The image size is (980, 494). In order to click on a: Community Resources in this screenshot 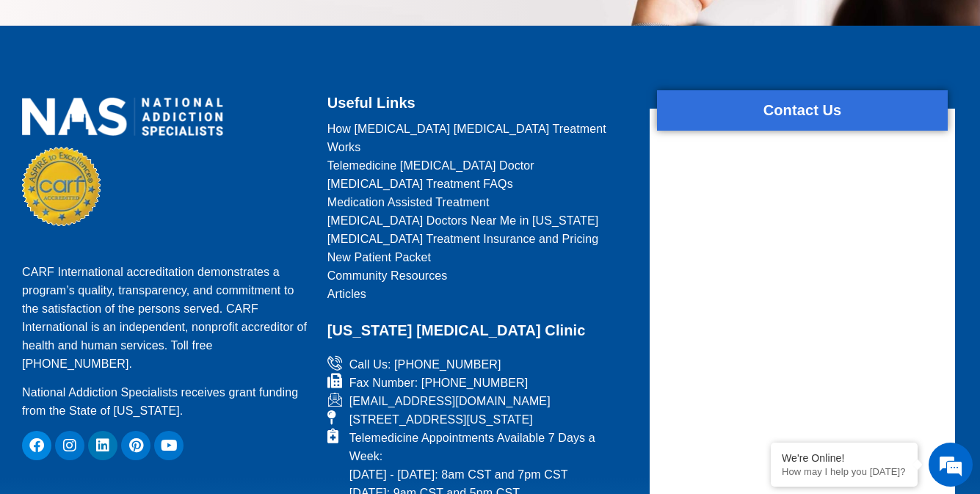, I will do `click(479, 275)`.